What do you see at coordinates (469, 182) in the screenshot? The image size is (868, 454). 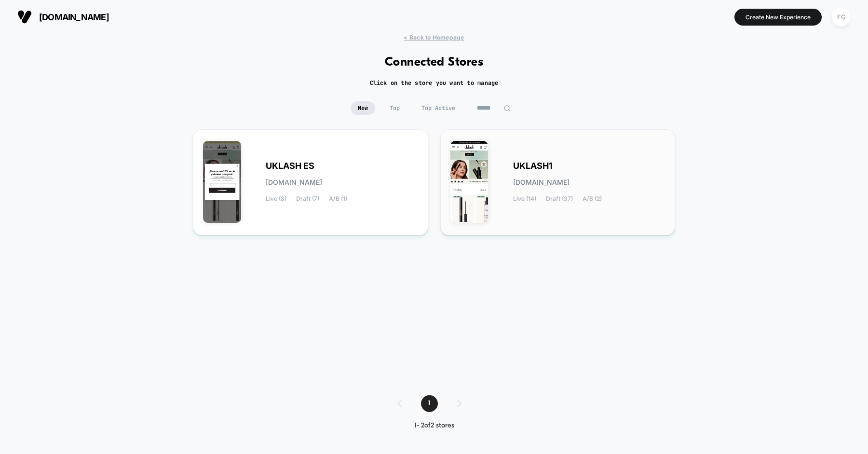 I see `img: UKLASH1` at bounding box center [469, 182].